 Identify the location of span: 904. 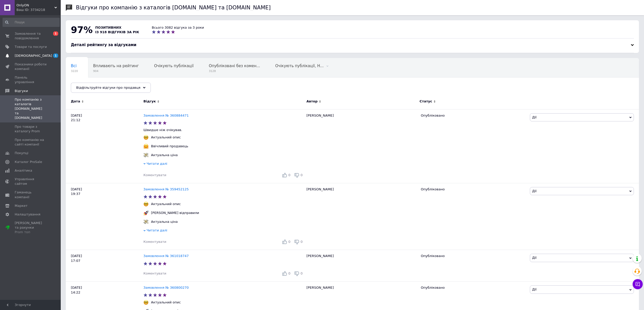
(116, 71).